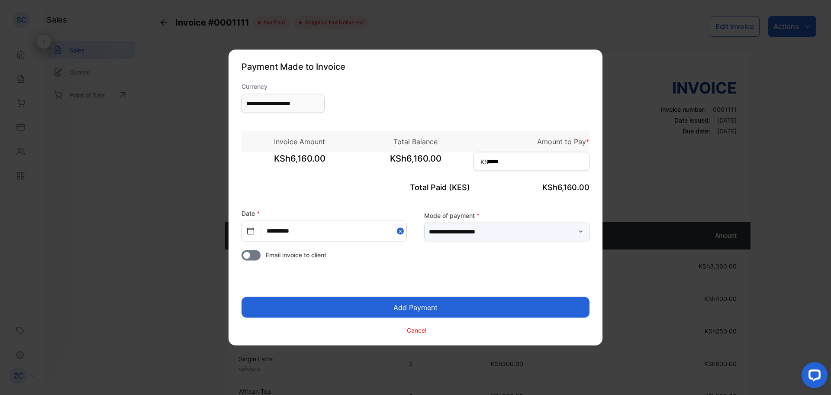  I want to click on button: Close, so click(402, 231).